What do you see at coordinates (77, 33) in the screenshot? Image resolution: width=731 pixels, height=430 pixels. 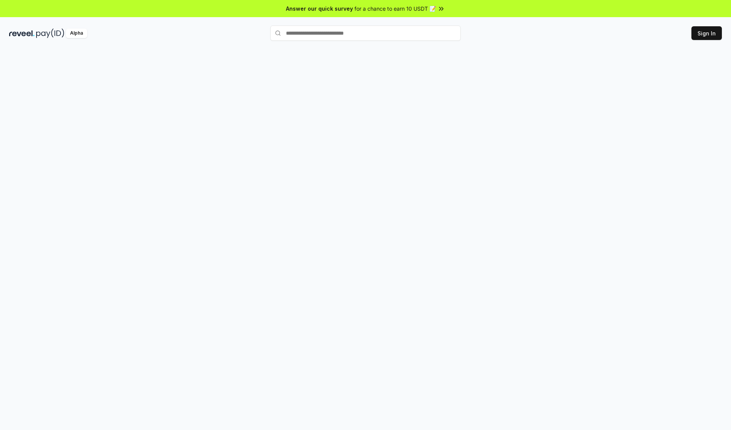 I see `div: Alpha` at bounding box center [77, 33].